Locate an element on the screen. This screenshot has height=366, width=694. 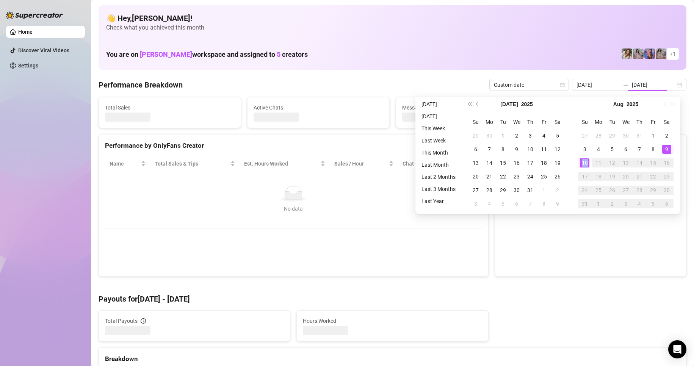
span: swap-right is located at coordinates (626, 85).